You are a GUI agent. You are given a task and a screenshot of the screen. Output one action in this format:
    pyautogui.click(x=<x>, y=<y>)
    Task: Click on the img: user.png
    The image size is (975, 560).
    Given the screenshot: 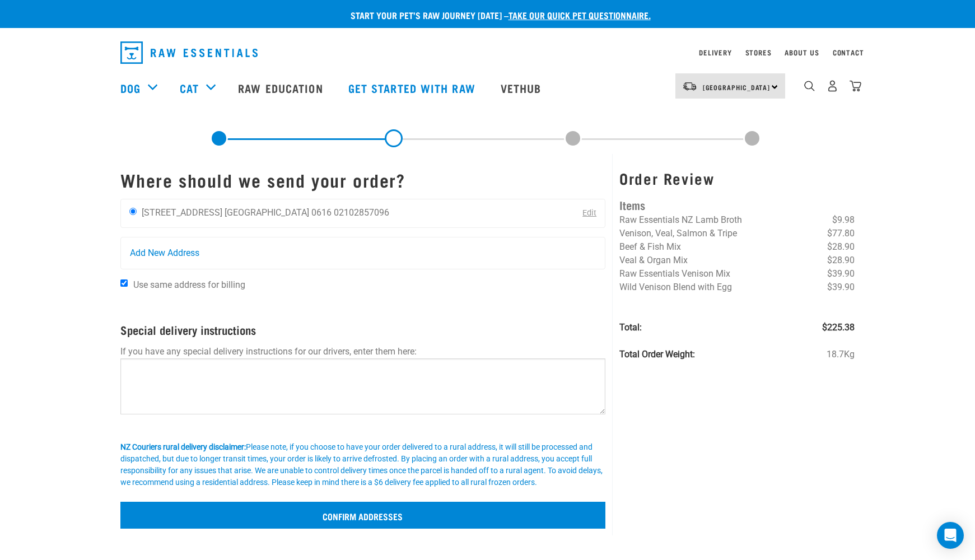 What is the action you would take?
    pyautogui.click(x=832, y=85)
    